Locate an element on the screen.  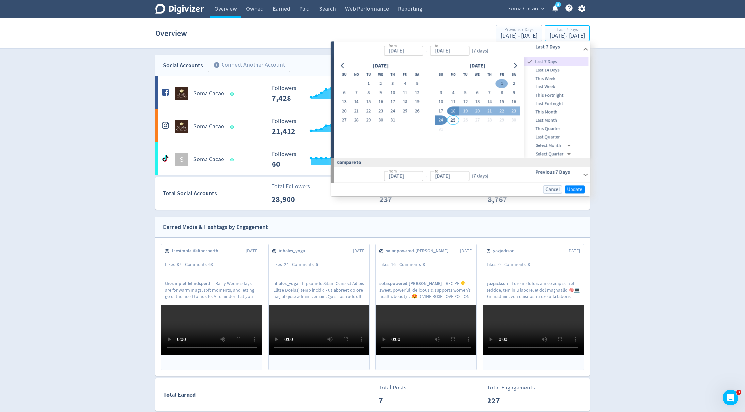
div: This Fortnight is located at coordinates (556, 95).